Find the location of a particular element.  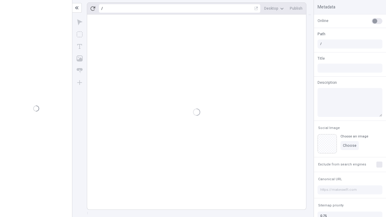

button: Desktop is located at coordinates (273, 8).